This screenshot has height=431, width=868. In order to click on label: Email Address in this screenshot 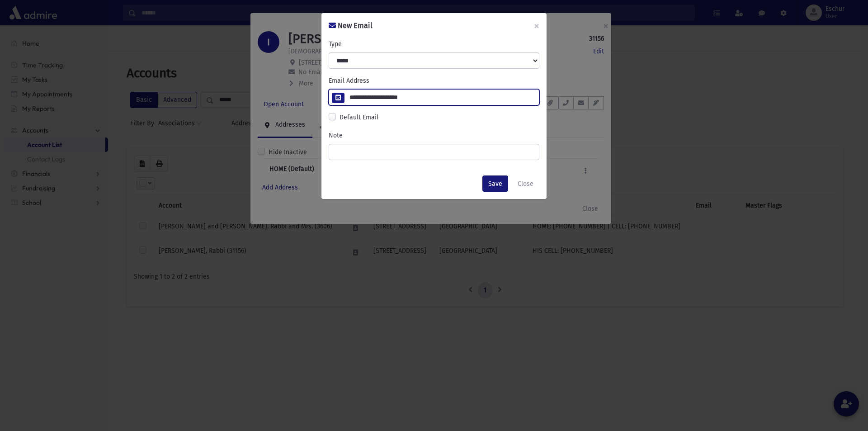, I will do `click(349, 81)`.